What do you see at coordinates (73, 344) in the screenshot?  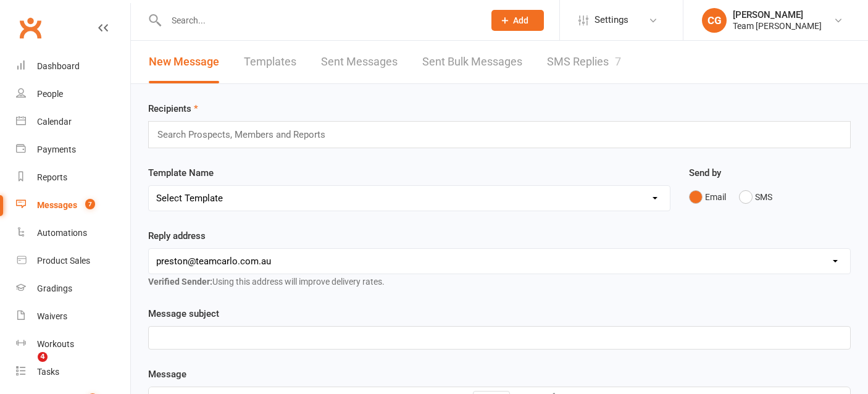 I see `a: Workouts` at bounding box center [73, 344].